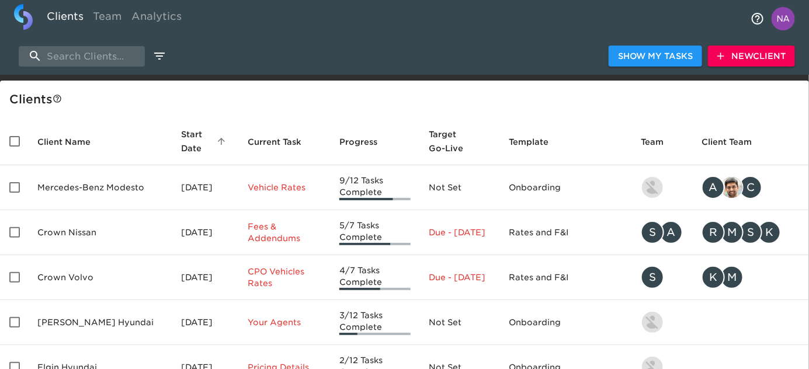 This screenshot has height=369, width=809. Describe the element at coordinates (100, 277) in the screenshot. I see `td: Crown Volvo` at that location.